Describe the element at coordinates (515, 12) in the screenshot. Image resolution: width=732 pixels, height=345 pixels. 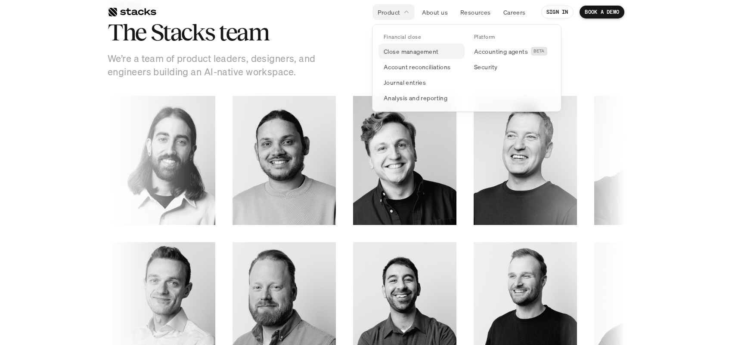
I see `p: Careers` at that location.